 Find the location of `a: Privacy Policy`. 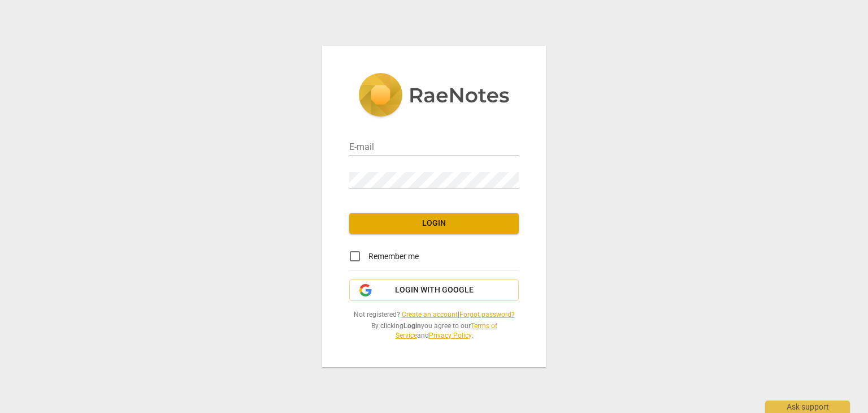

a: Privacy Policy is located at coordinates (450, 335).